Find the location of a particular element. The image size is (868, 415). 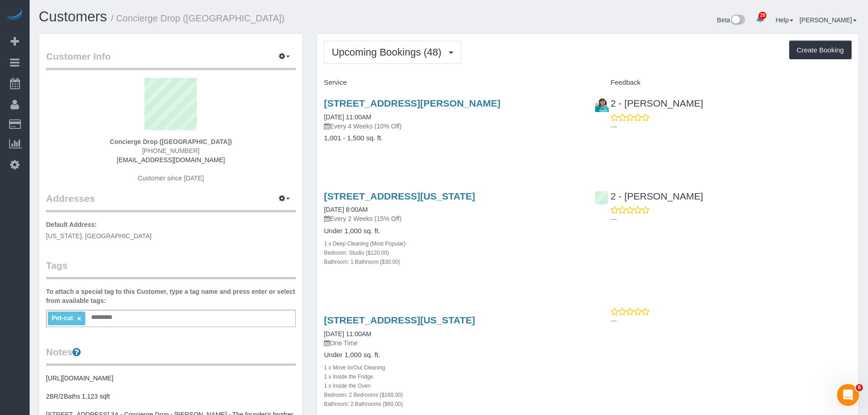

button: Create Booking is located at coordinates (820, 50).